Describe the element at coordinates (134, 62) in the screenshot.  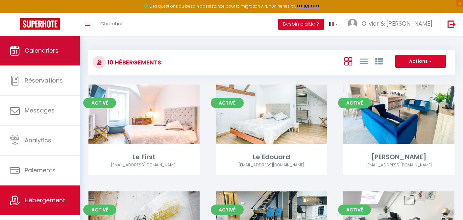
I see `h3: 10 Hébergements` at that location.